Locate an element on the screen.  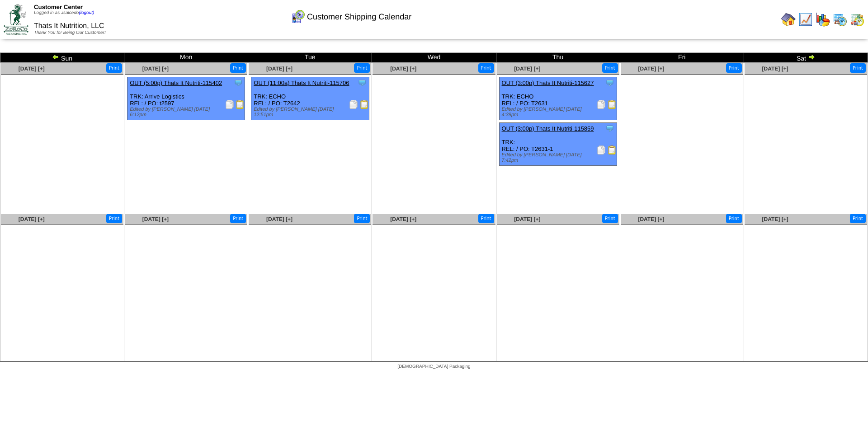
td: Sat is located at coordinates (806, 58).